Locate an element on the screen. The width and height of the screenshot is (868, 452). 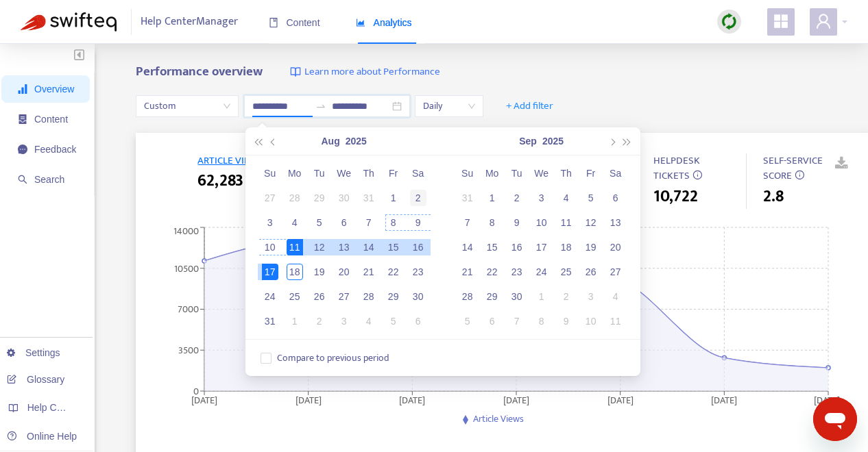
span: appstore is located at coordinates (781, 21).